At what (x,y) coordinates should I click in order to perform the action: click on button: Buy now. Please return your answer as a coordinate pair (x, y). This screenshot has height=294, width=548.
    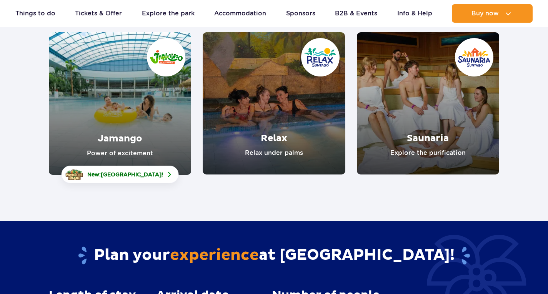
    Looking at the image, I should click on (492, 13).